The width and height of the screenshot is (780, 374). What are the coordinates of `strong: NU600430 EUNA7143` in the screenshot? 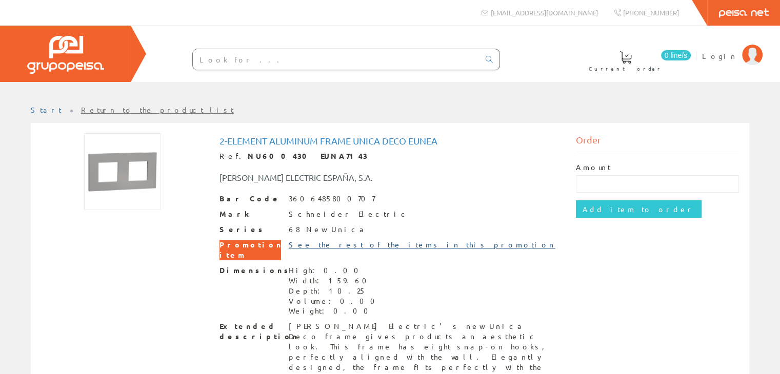 It's located at (308, 156).